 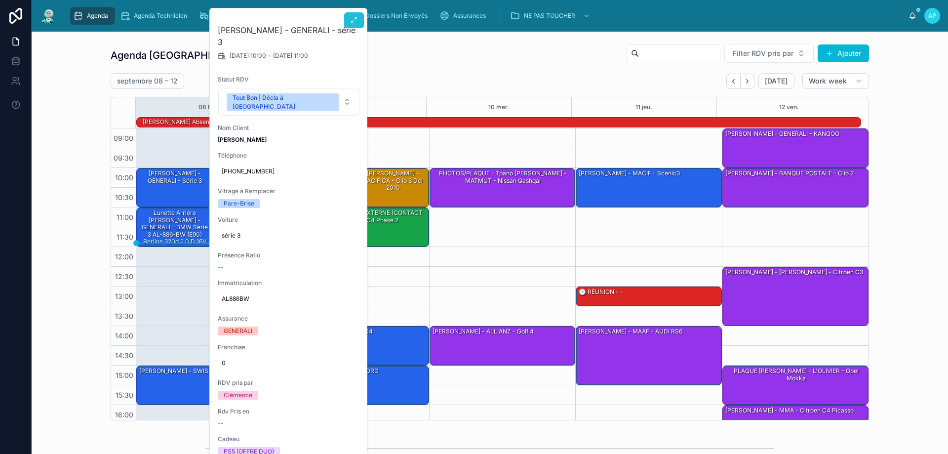 I want to click on img: App logo, so click(x=48, y=16).